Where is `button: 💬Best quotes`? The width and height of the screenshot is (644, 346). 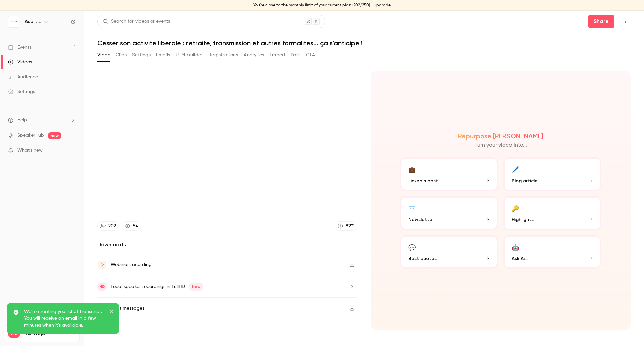 button: 💬Best quotes is located at coordinates (449, 252).